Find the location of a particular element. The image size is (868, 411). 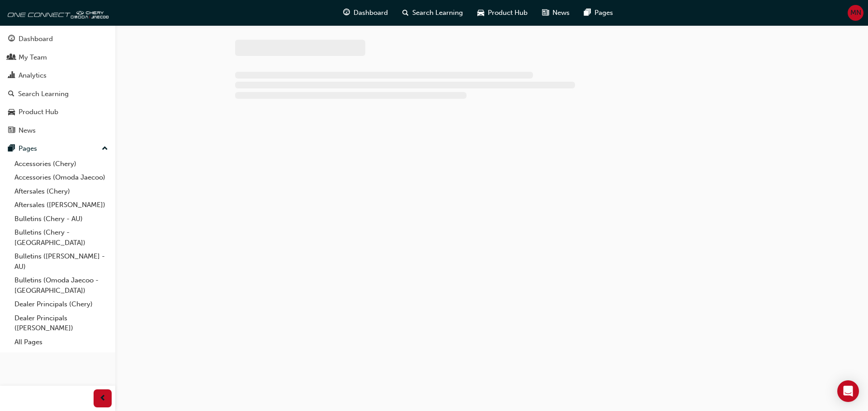

div: Analytics is located at coordinates (32, 75).